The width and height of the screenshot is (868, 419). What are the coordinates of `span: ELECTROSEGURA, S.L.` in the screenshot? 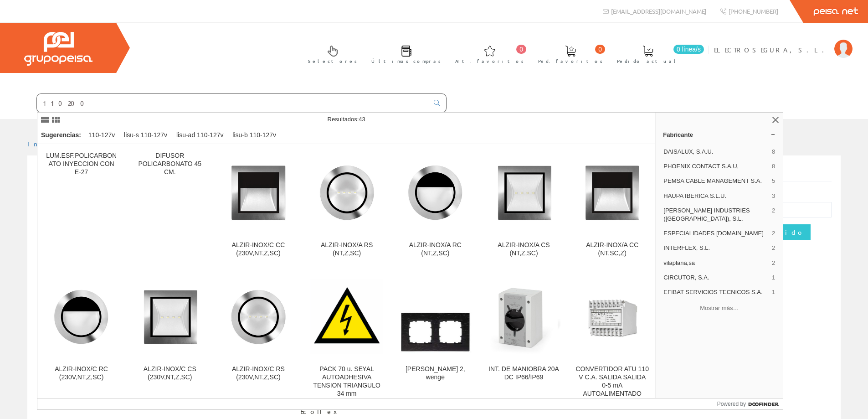 It's located at (772, 49).